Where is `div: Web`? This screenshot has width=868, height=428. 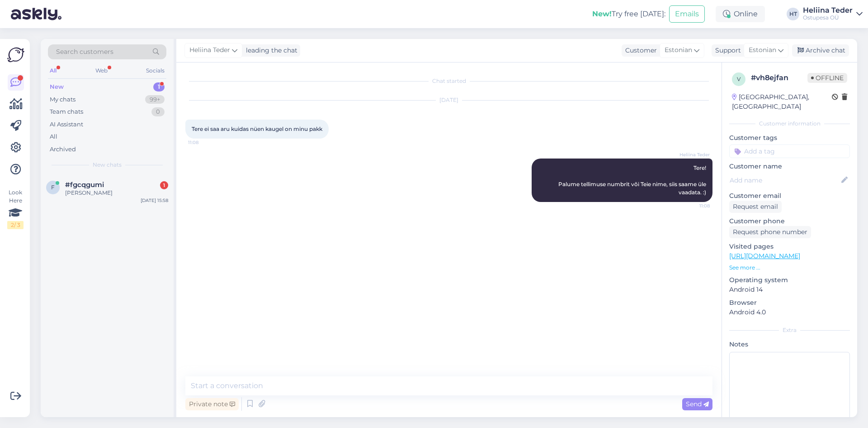 div: Web is located at coordinates (101, 70).